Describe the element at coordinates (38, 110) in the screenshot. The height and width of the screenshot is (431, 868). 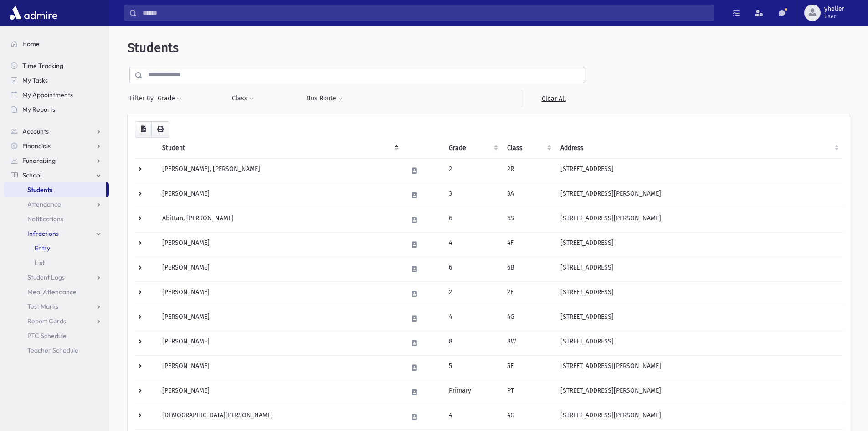
I see `span: My Reports` at that location.